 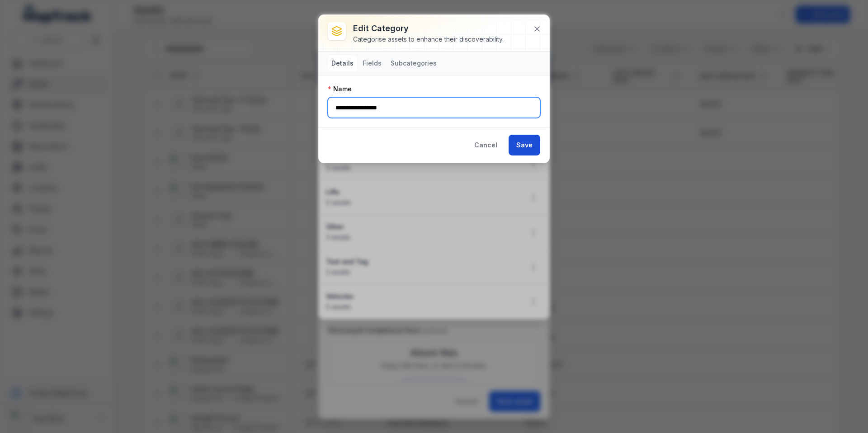 I want to click on button: Subcategories, so click(x=413, y=63).